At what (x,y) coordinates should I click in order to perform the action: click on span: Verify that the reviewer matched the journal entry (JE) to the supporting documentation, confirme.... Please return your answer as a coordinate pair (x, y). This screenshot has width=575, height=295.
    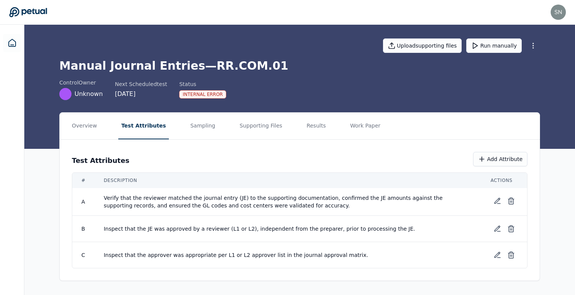
    Looking at the image, I should click on (288, 201).